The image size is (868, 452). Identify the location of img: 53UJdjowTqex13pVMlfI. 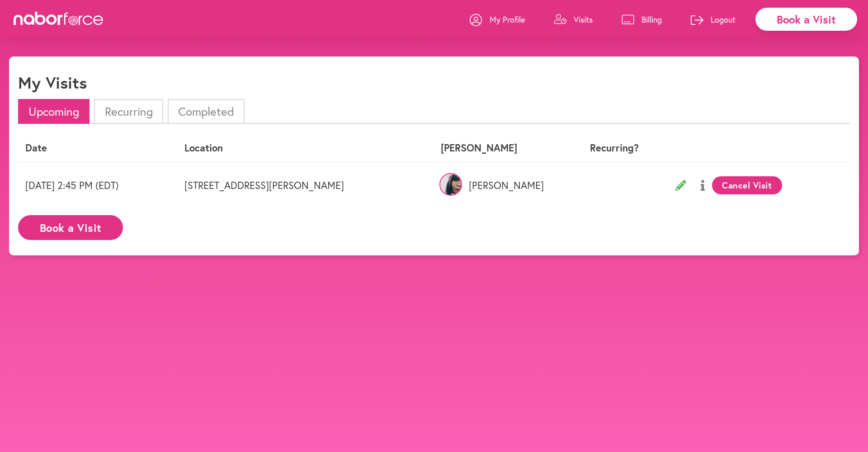
(451, 185).